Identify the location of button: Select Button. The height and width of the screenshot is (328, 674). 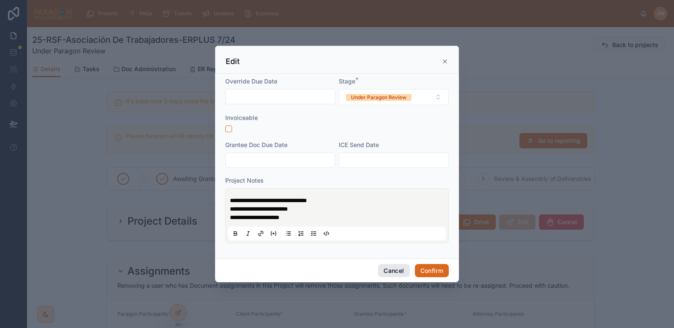
(394, 97).